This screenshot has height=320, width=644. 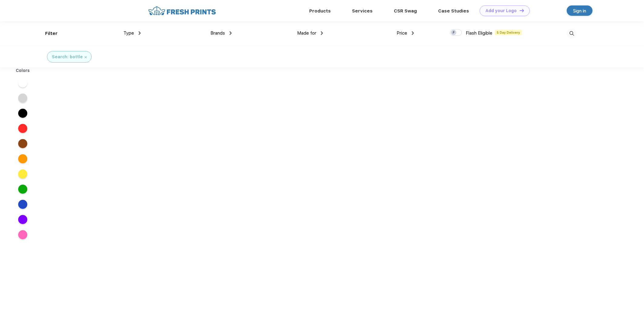 I want to click on span: Made for, so click(x=307, y=33).